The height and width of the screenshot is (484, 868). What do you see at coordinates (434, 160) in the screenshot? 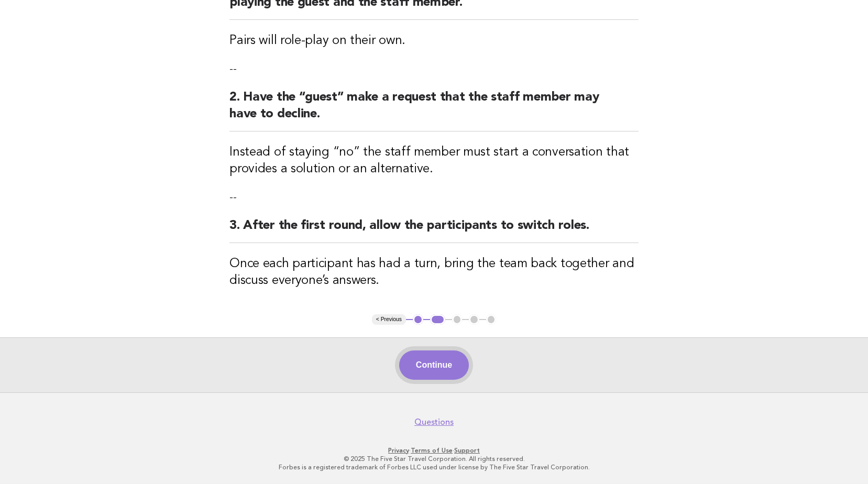
I see `h3: Instead of staying “no” the staff member must start a conversation that provides a solution or an...` at bounding box center [434, 160].